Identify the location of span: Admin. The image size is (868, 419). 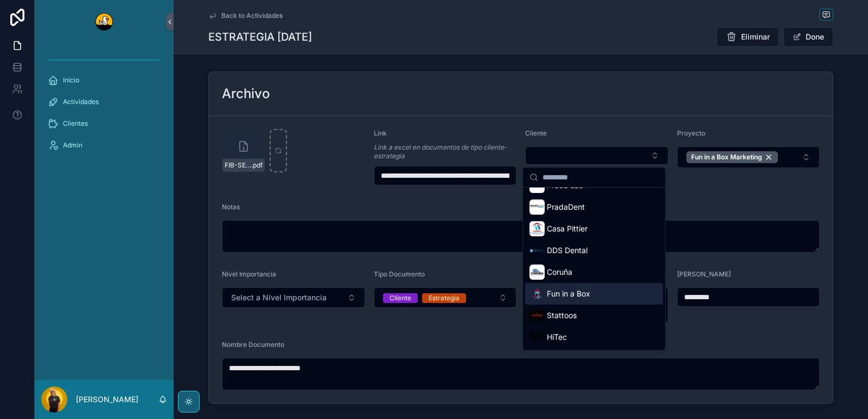
(73, 145).